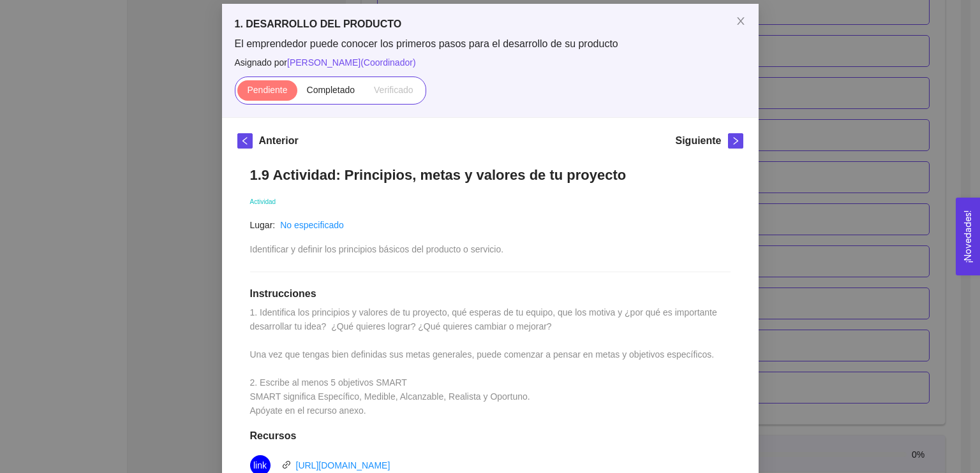  Describe the element at coordinates (245, 141) in the screenshot. I see `button: left` at that location.